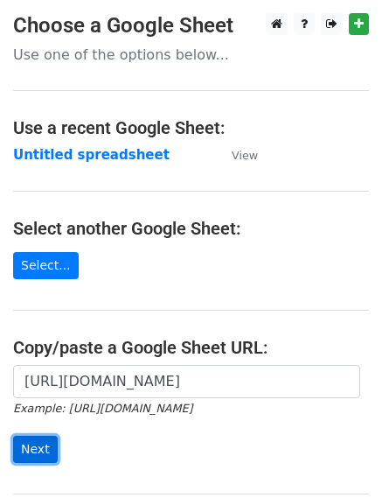 The width and height of the screenshot is (382, 498). Describe the element at coordinates (191, 228) in the screenshot. I see `h4: Select another Google Sheet:` at that location.